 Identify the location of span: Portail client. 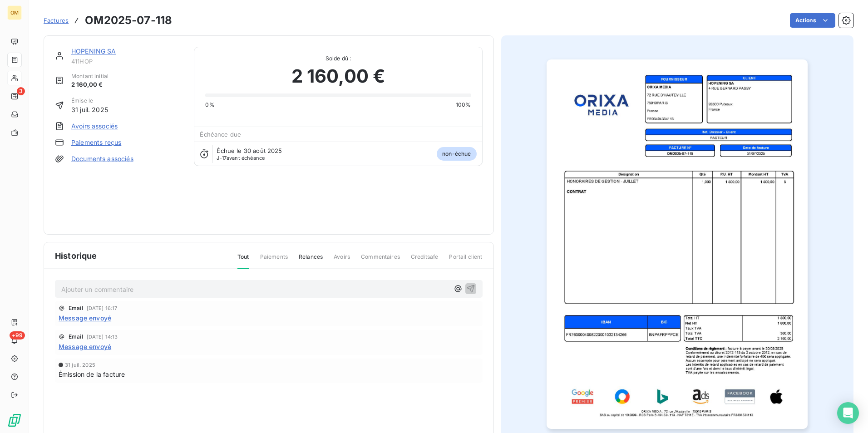
(466, 261).